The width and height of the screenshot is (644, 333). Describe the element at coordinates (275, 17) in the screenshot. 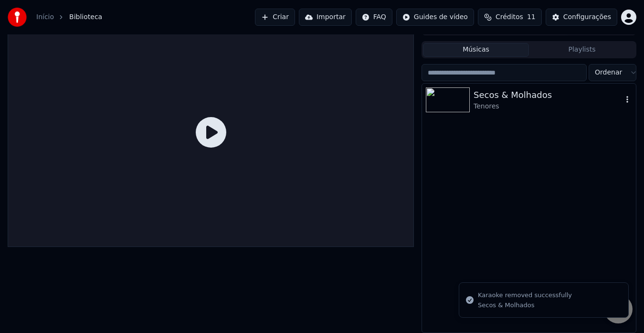

I see `button: Criar` at that location.